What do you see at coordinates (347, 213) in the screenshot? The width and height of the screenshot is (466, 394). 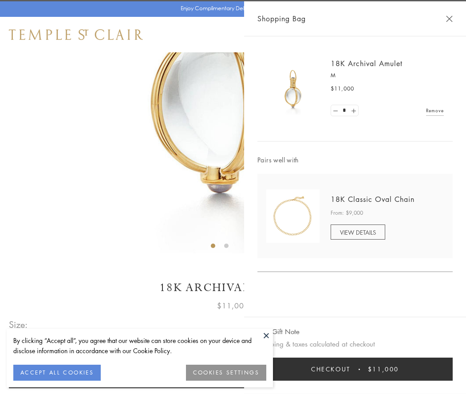 I see `span: From: $9,000` at bounding box center [347, 213].